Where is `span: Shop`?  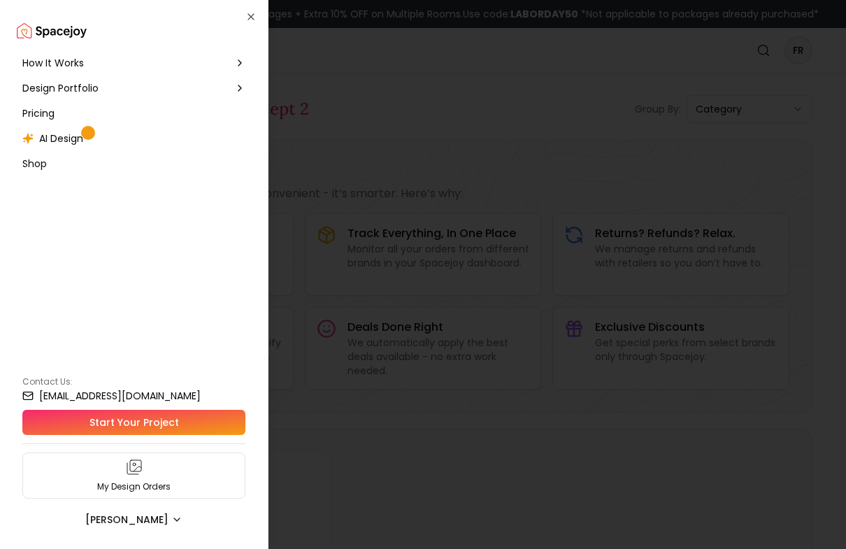 span: Shop is located at coordinates (34, 164).